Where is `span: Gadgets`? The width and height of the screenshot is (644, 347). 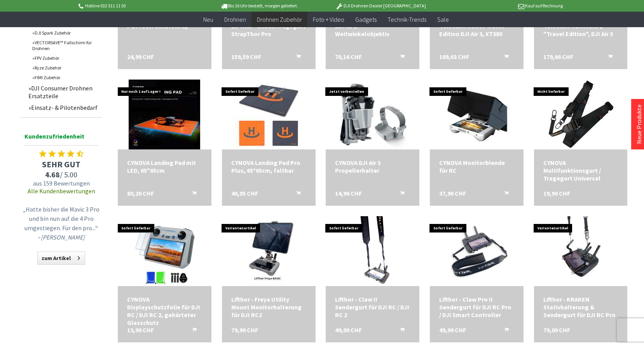 span: Gadgets is located at coordinates (366, 20).